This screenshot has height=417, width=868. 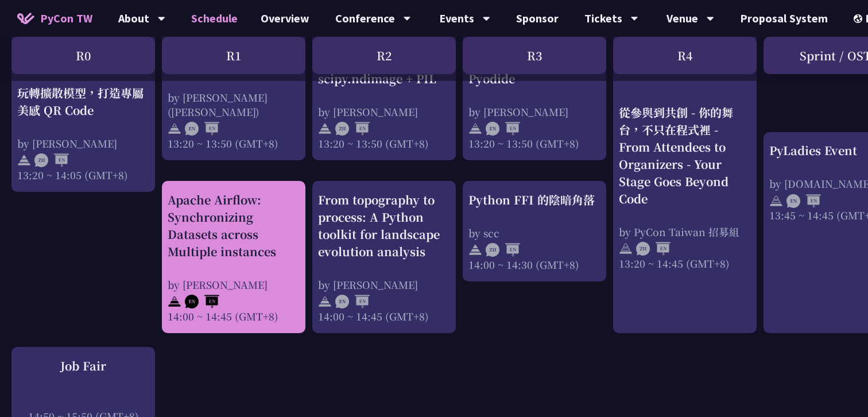 I want to click on div: 13:20 ~ 14:45 (GMT+8), so click(x=685, y=263).